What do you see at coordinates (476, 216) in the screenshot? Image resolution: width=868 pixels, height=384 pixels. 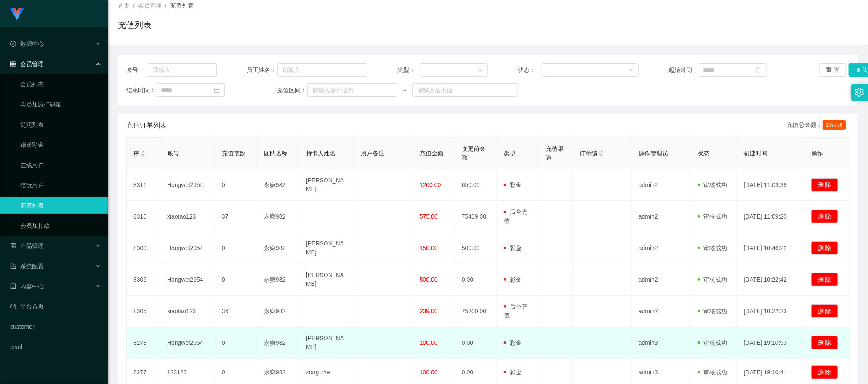 I see `td: 75439.00` at bounding box center [476, 216].